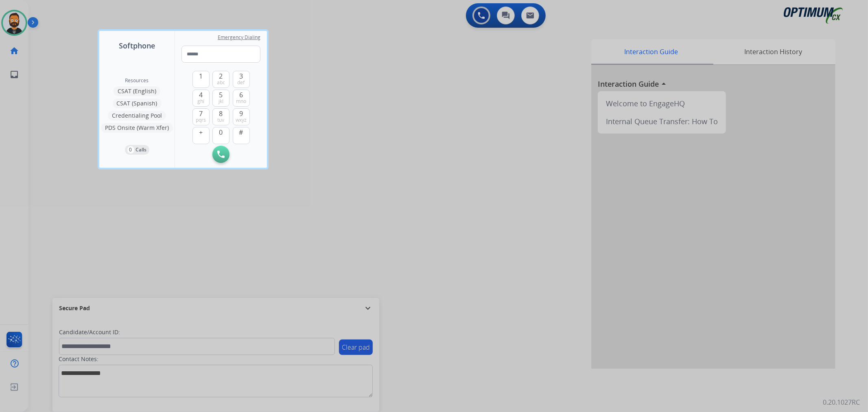 Image resolution: width=868 pixels, height=412 pixels. Describe the element at coordinates (841, 402) in the screenshot. I see `p: 0.20.1027RC` at that location.